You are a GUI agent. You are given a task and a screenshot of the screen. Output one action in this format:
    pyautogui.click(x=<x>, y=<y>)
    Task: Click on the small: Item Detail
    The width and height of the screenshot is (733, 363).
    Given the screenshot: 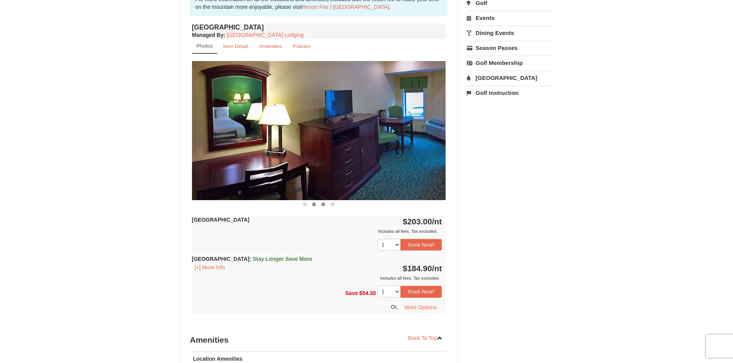 What is the action you would take?
    pyautogui.click(x=235, y=46)
    